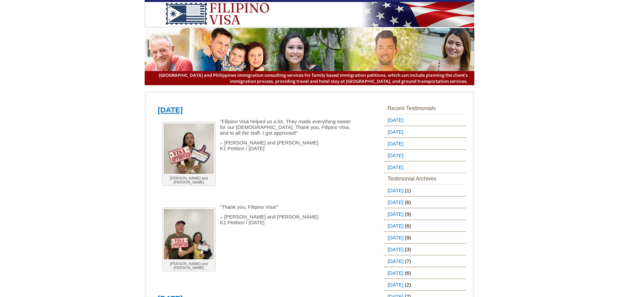  Describe the element at coordinates (189, 234) in the screenshot. I see `img: Leonard and Leah` at that location.